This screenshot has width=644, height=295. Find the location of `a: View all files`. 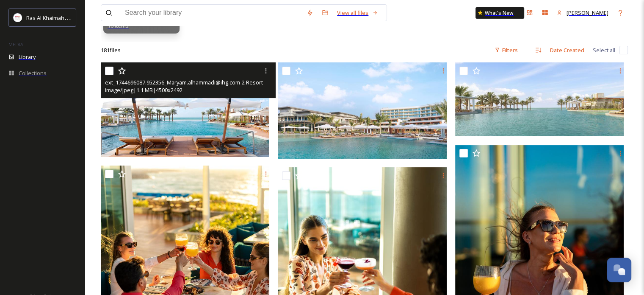

a: View all files is located at coordinates (358, 13).